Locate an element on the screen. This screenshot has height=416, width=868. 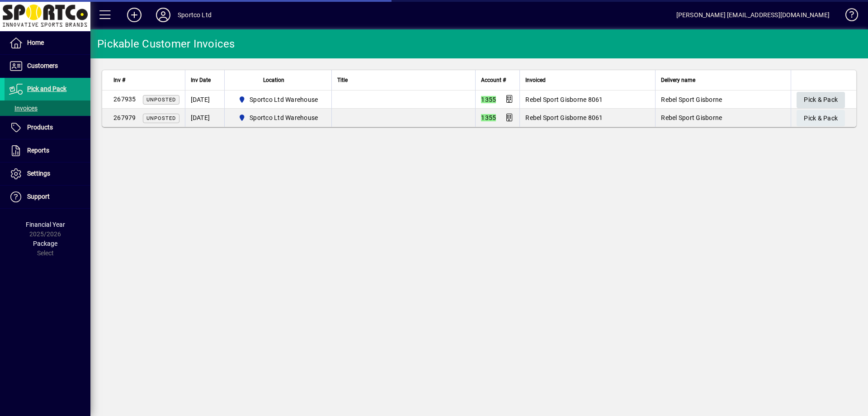
span: Financial Year is located at coordinates (45, 225).